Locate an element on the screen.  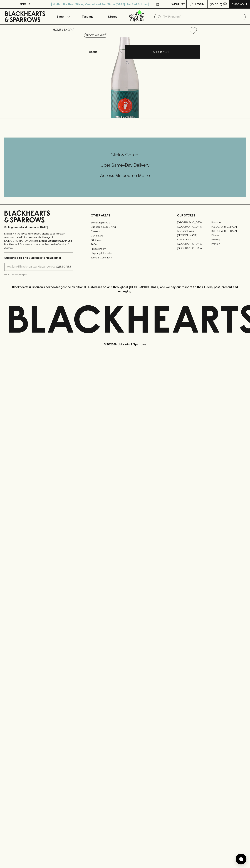
a: Careers is located at coordinates (125, 231).